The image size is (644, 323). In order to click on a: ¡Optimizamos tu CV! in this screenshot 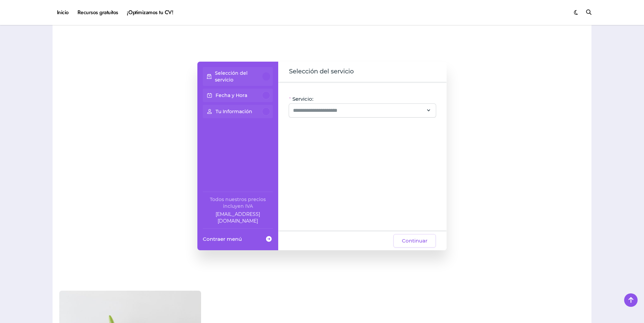, I will do `click(150, 12)`.